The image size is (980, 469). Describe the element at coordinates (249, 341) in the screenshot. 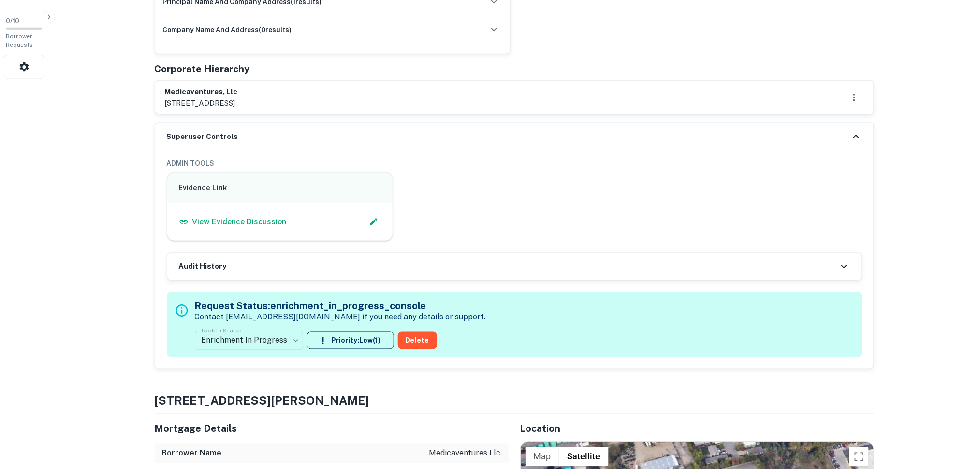

I see `div: Enrichment In Progress` at that location.